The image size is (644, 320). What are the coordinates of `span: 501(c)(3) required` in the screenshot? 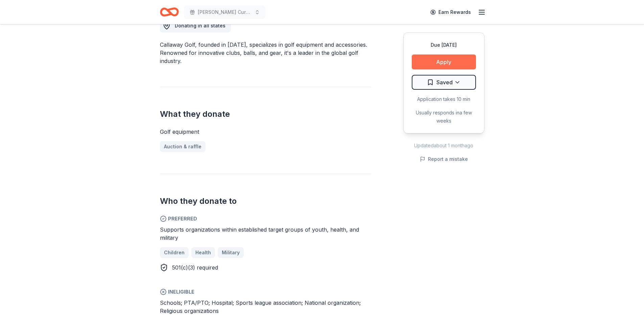 It's located at (195, 268).